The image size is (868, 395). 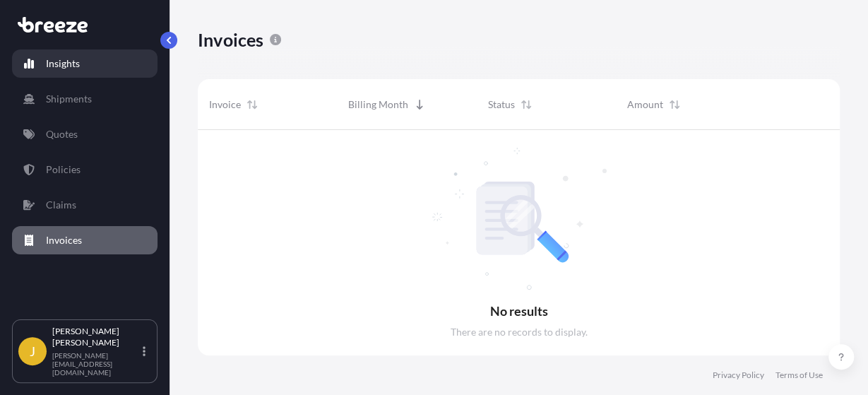 I want to click on span: Invoice, so click(x=224, y=105).